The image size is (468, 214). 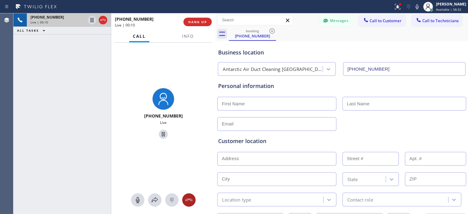 I want to click on span: ALL TASKS, so click(x=28, y=30).